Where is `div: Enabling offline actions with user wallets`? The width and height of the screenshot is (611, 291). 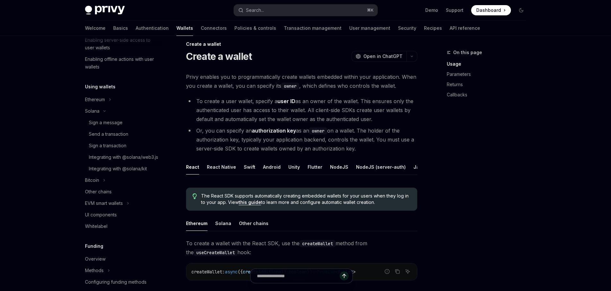
div: Enabling offline actions with user wallets is located at coordinates (121, 63).